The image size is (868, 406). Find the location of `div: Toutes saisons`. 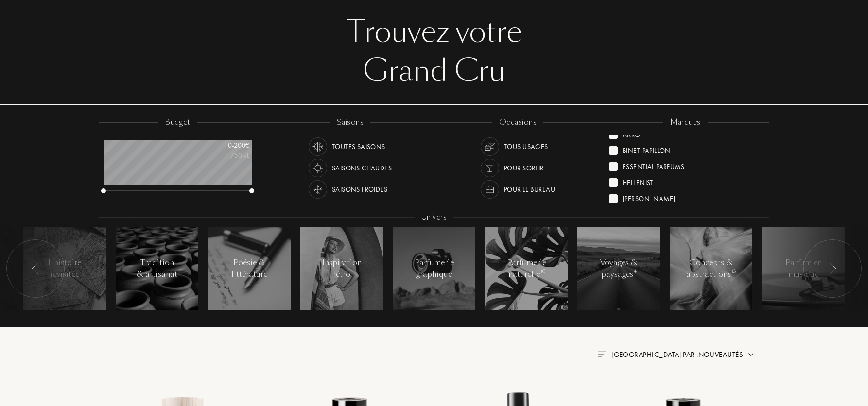

div: Toutes saisons is located at coordinates (359, 147).